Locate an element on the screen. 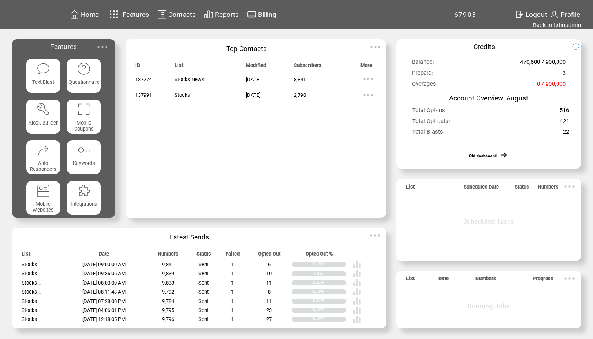 Image resolution: width=593 pixels, height=339 pixels. span: 23 is located at coordinates (269, 310).